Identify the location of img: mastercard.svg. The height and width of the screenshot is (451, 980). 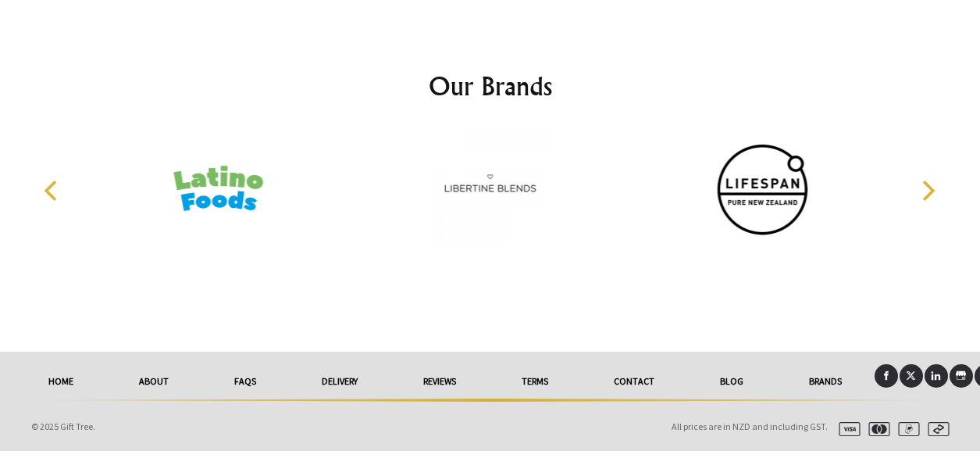
(877, 429).